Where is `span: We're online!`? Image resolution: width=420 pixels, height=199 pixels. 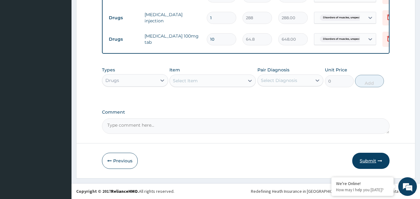
span: We're online! is located at coordinates (61, 91).